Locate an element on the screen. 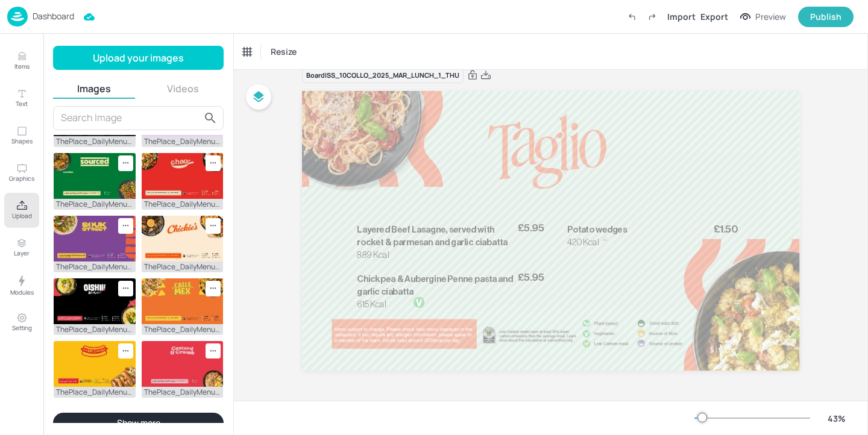 The height and width of the screenshot is (435, 868). span: Resize is located at coordinates (284, 51).